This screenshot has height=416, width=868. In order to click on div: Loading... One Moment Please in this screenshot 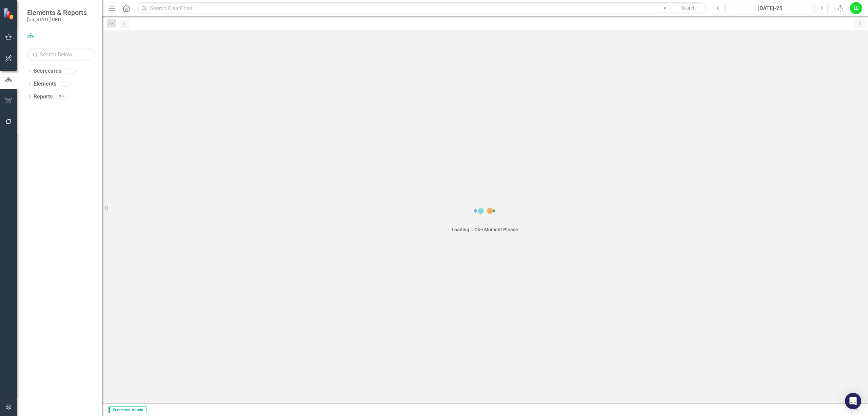, I will do `click(485, 229)`.